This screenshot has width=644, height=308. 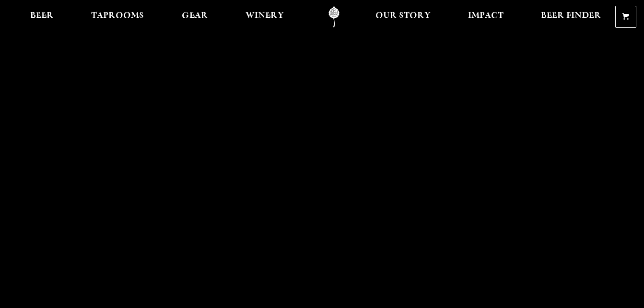 I want to click on span: Gear, so click(x=194, y=16).